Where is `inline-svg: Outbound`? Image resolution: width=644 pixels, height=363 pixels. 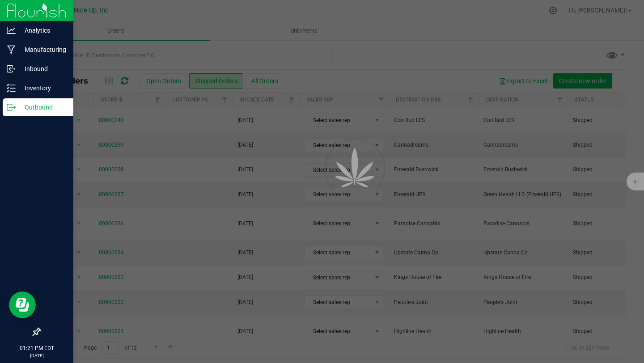 inline-svg: Outbound is located at coordinates (11, 107).